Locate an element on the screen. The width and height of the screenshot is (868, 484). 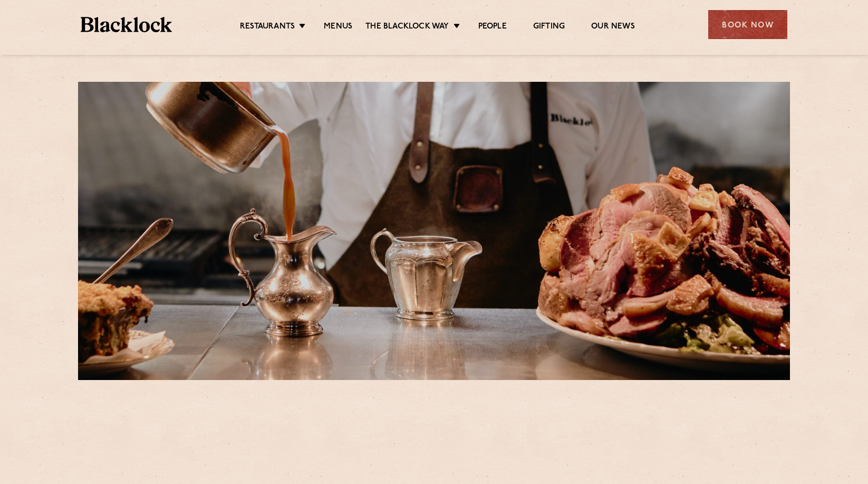
a: People is located at coordinates (492, 28).